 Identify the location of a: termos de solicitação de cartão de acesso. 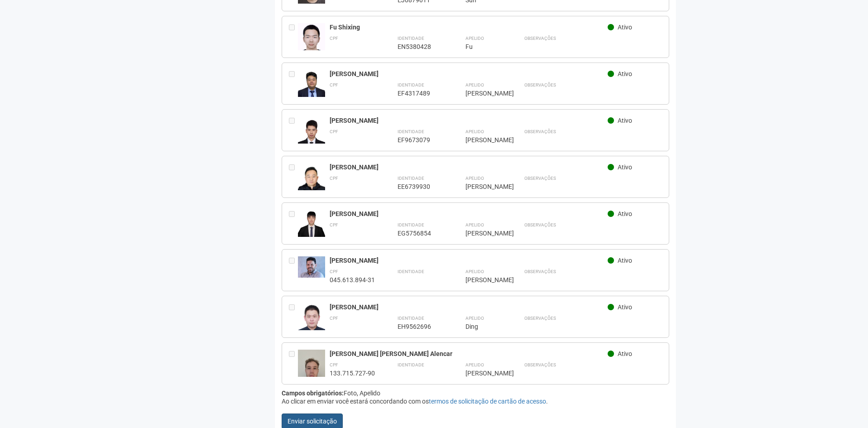
(487, 401).